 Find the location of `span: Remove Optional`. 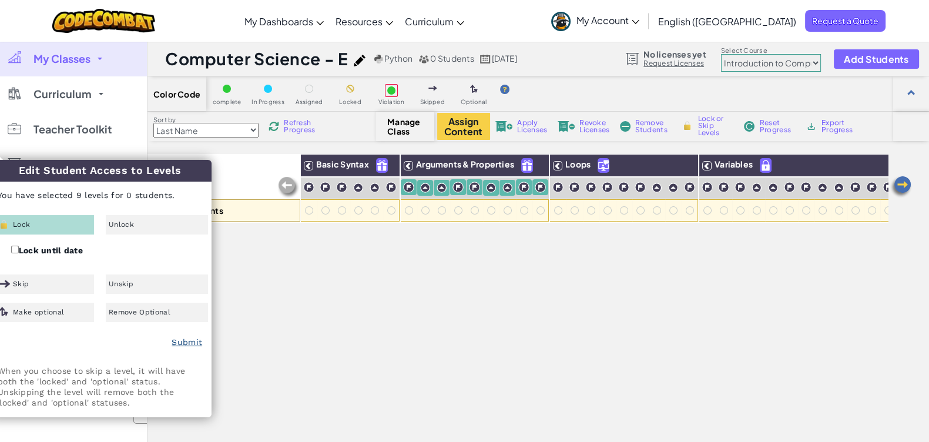

span: Remove Optional is located at coordinates (139, 312).